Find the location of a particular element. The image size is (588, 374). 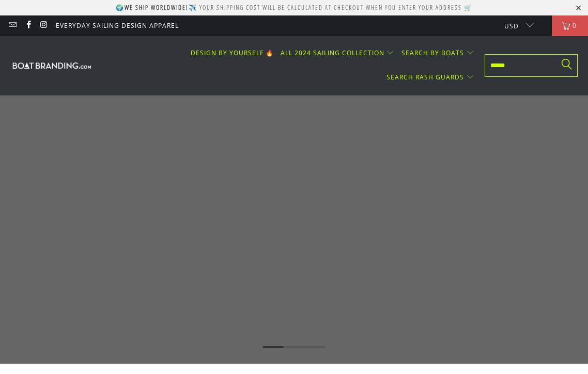

button: USD is located at coordinates (515, 26).